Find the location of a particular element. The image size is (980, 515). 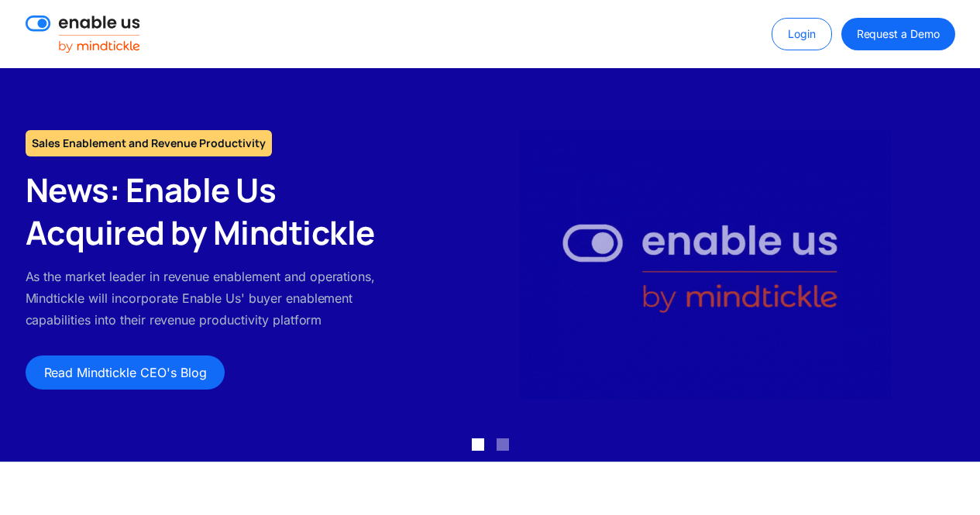

h1: Sales Enablement and Revenue Productivity is located at coordinates (148, 143).